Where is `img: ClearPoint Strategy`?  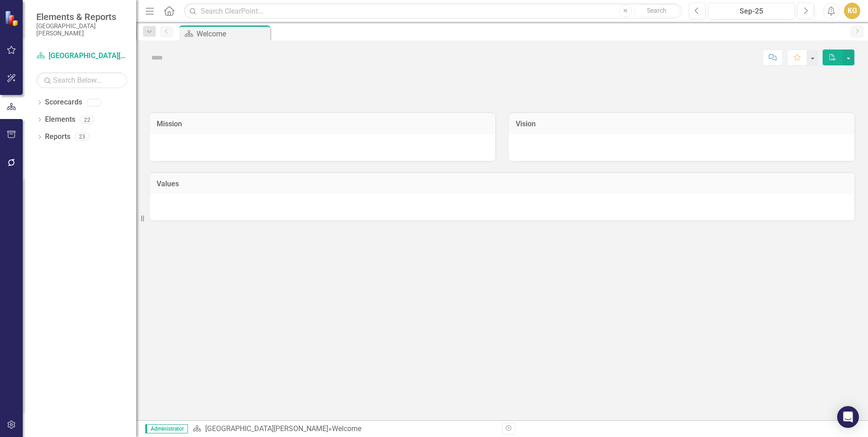 img: ClearPoint Strategy is located at coordinates (12, 18).